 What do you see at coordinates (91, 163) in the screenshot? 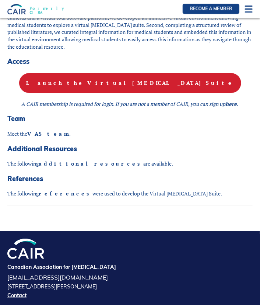
I see `a: additional resources` at bounding box center [91, 163].